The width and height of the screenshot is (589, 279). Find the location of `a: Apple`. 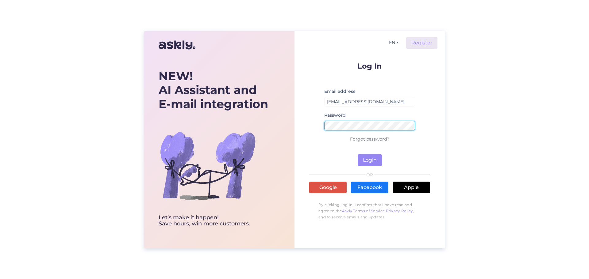

a: Apple is located at coordinates (411, 188).